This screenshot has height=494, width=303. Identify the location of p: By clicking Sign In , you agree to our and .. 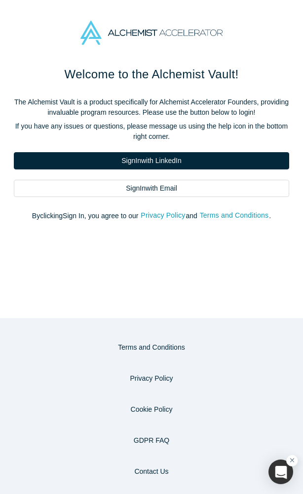
(151, 216).